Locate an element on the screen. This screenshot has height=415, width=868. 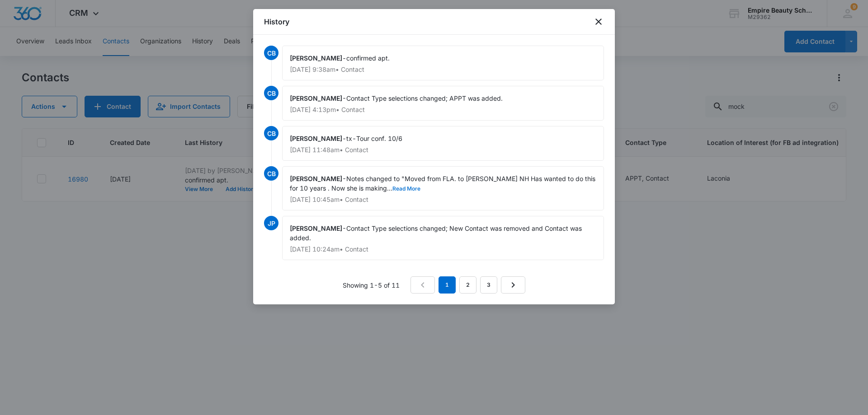
a: Page 2 is located at coordinates (468, 285).